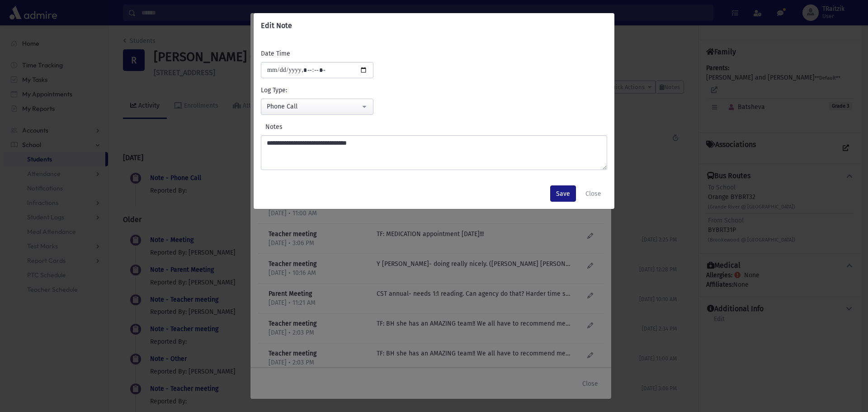 This screenshot has width=868, height=412. Describe the element at coordinates (563, 194) in the screenshot. I see `button: Save` at that location.